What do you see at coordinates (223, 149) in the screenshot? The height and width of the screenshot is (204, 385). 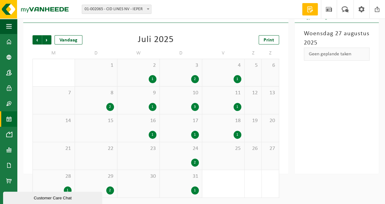 I see `span: 25` at bounding box center [223, 149].